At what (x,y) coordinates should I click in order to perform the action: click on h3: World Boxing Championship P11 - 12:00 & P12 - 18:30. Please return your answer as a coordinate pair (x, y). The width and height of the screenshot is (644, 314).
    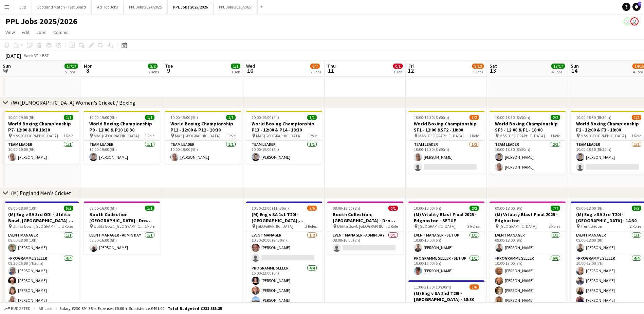
    Looking at the image, I should click on (203, 127).